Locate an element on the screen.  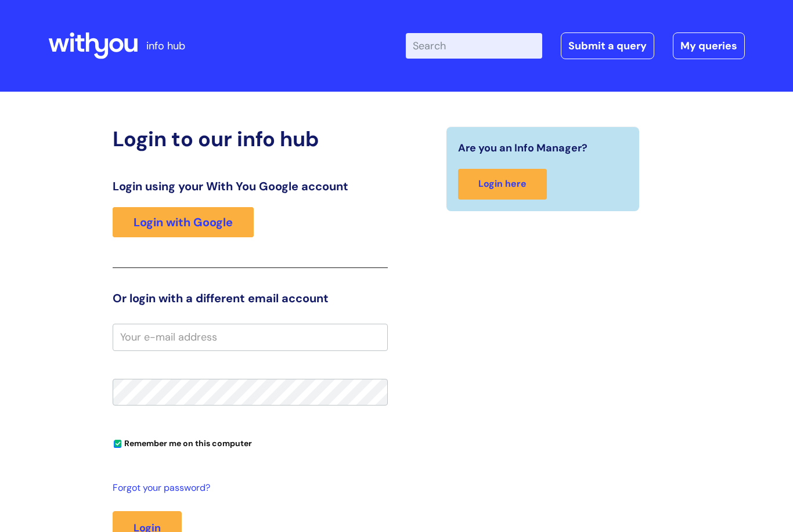
h2: Login to our info hub is located at coordinates (250, 139).